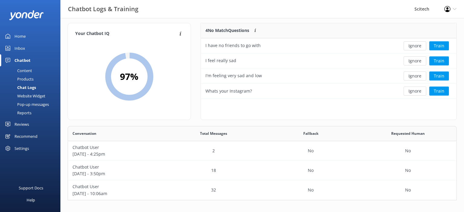 The height and width of the screenshot is (212, 464). What do you see at coordinates (18, 113) in the screenshot?
I see `div: Reports` at bounding box center [18, 113].